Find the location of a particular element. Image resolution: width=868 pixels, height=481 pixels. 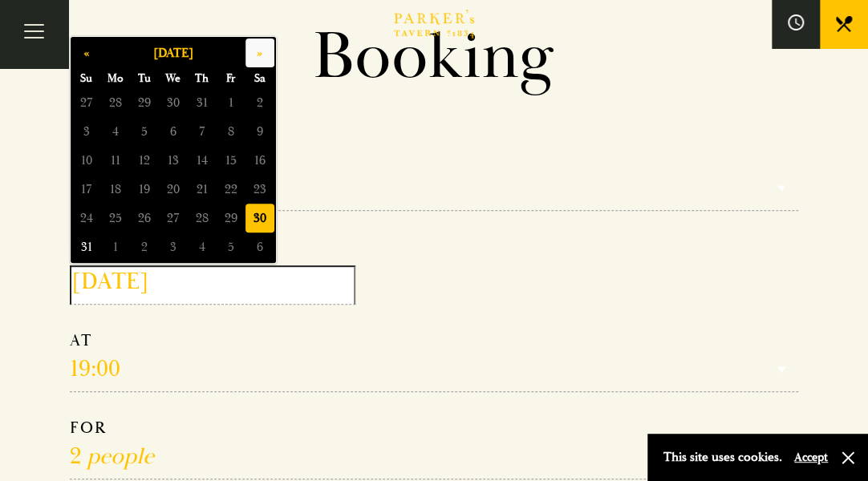

span: 13 is located at coordinates (173, 160).